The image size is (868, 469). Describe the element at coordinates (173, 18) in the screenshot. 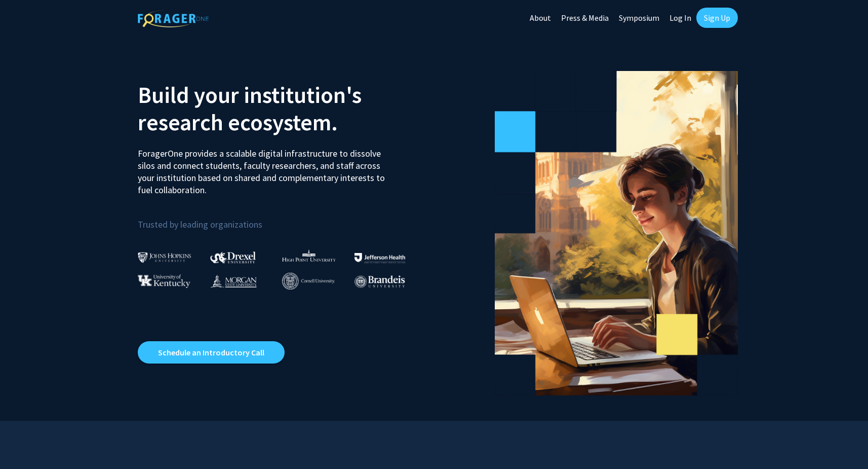

I see `img: ForagerOne Logo` at that location.